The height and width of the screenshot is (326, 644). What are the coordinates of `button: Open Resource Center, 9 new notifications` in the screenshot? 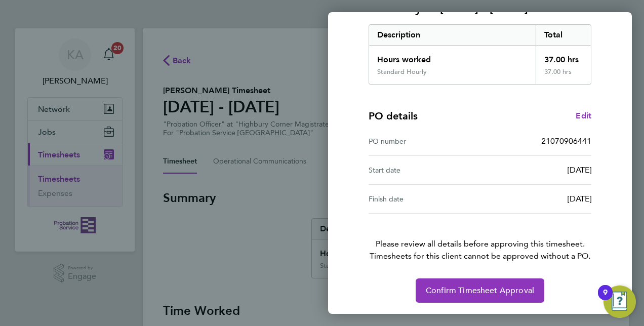 It's located at (619, 302).